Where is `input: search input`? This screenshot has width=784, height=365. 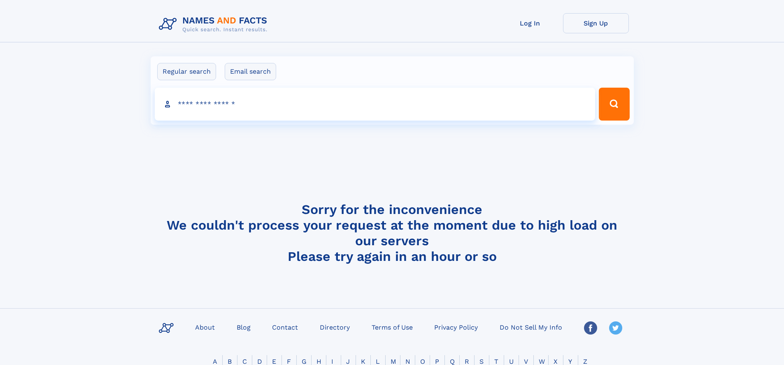 input: search input is located at coordinates (375, 104).